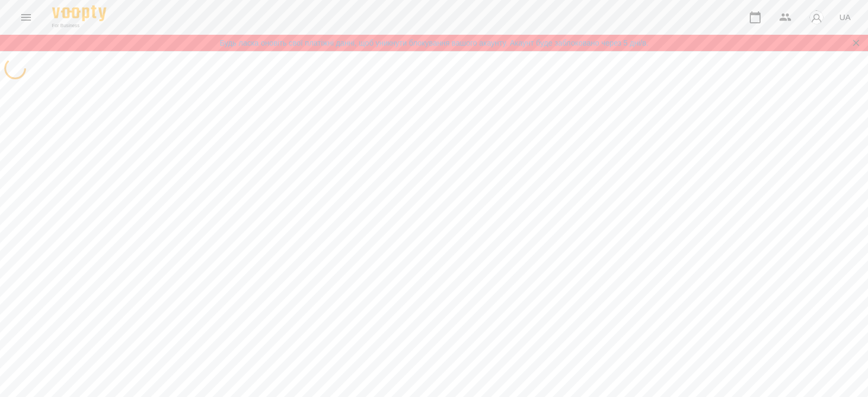 This screenshot has width=868, height=397. Describe the element at coordinates (79, 13) in the screenshot. I see `img: Voopty Logo` at that location.